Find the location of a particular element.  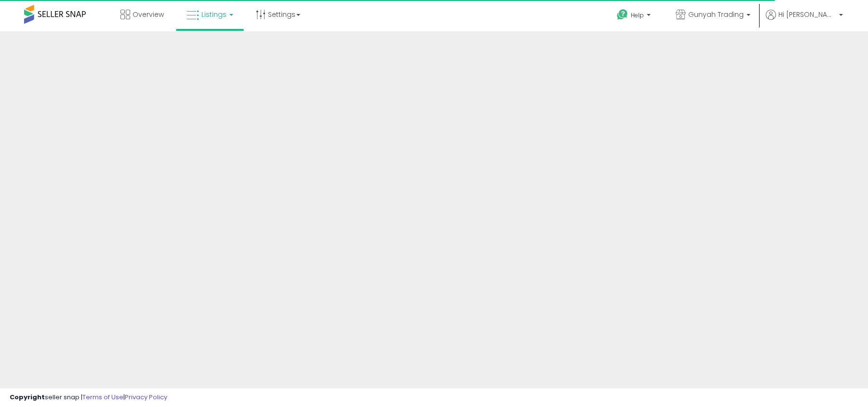

a: Terms of Use is located at coordinates (103, 396).